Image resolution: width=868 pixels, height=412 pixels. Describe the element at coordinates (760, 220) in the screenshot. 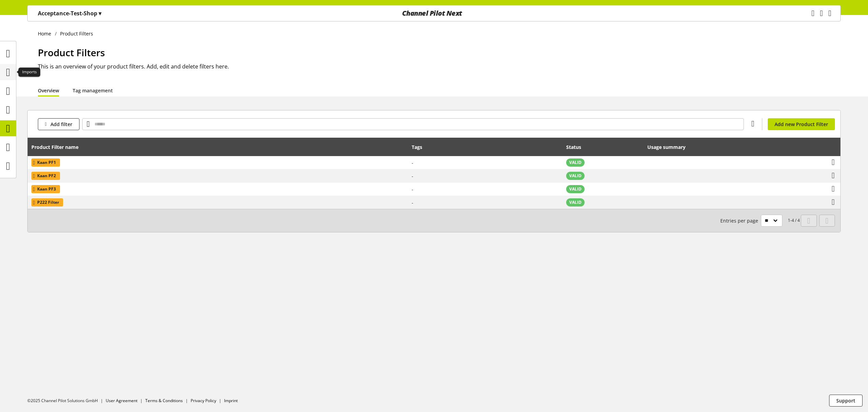

I see `small: 1-4 / 4` at that location.